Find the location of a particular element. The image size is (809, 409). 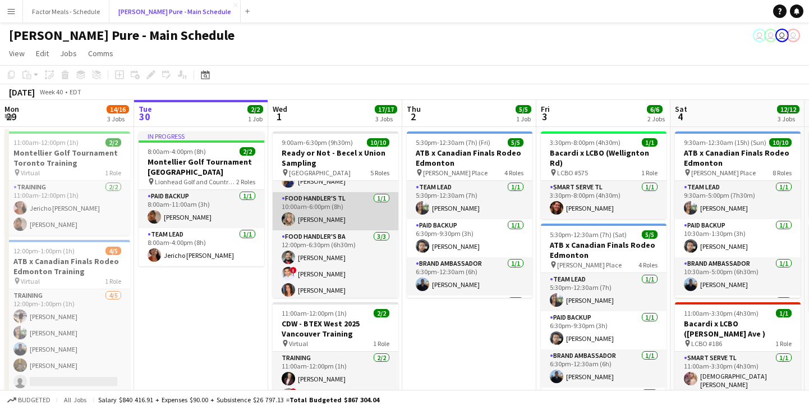

div: 3 Jobs is located at coordinates (118, 118).